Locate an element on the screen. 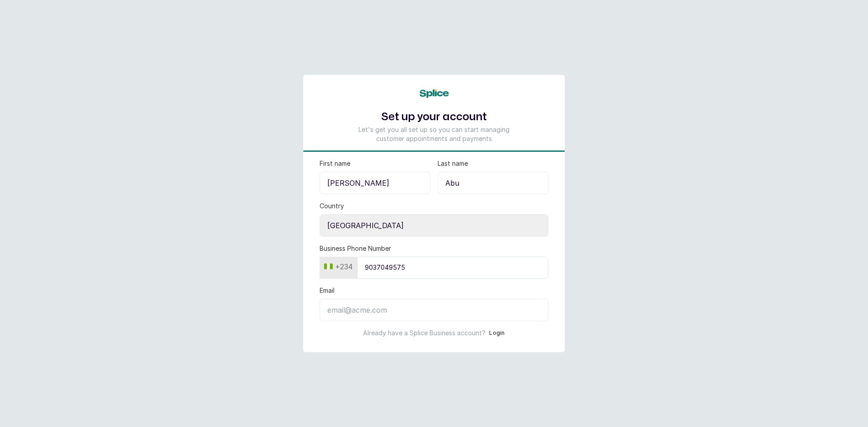 This screenshot has height=427, width=868. label: Country is located at coordinates (332, 206).